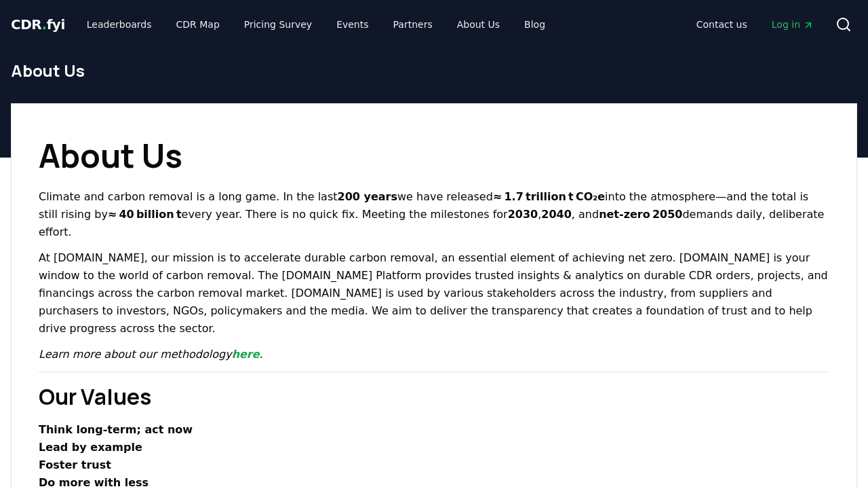 This screenshot has width=868, height=489. What do you see at coordinates (120, 24) in the screenshot?
I see `a: Leaderboards` at bounding box center [120, 24].